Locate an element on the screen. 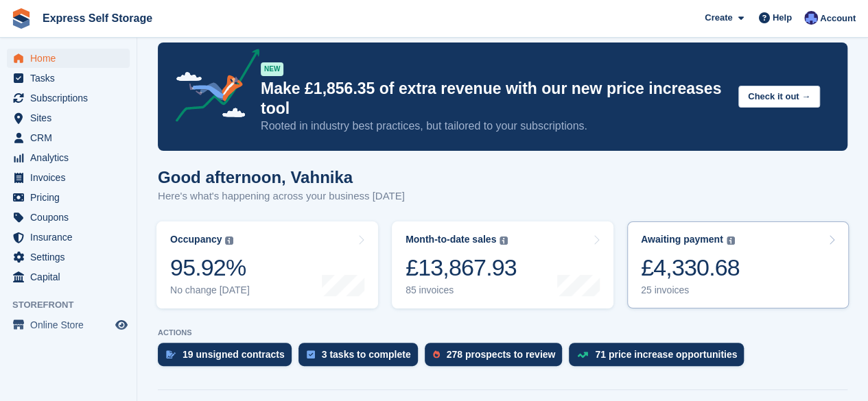 This screenshot has height=401, width=868. div: NEW is located at coordinates (272, 69).